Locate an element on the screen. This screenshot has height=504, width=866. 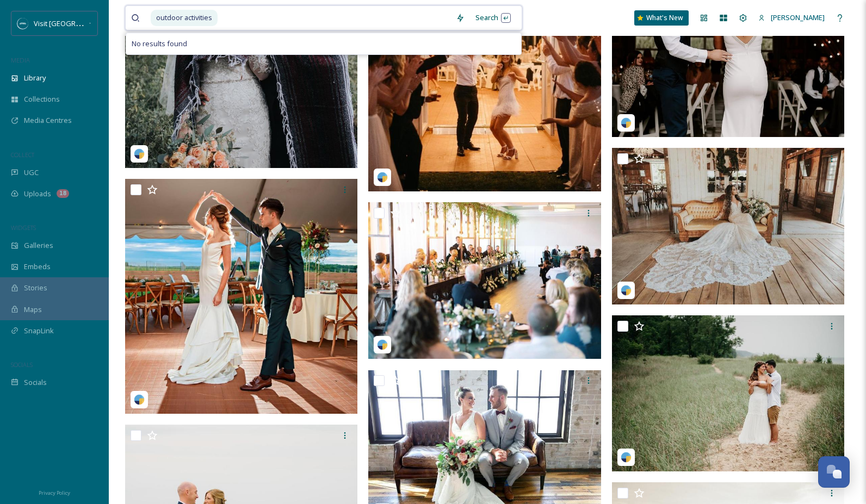
span: Maps is located at coordinates (32, 309).